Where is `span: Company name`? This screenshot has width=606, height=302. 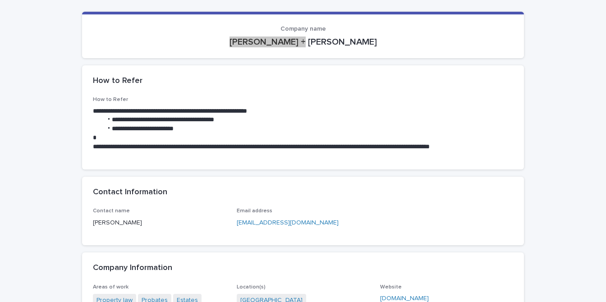 span: Company name is located at coordinates (303, 29).